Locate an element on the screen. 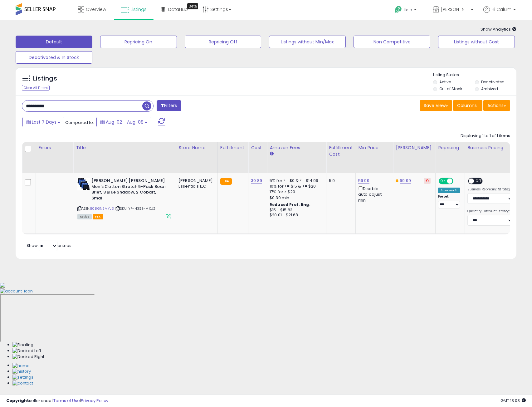 The image size is (532, 407). div: Clear All Filters is located at coordinates (35, 88).